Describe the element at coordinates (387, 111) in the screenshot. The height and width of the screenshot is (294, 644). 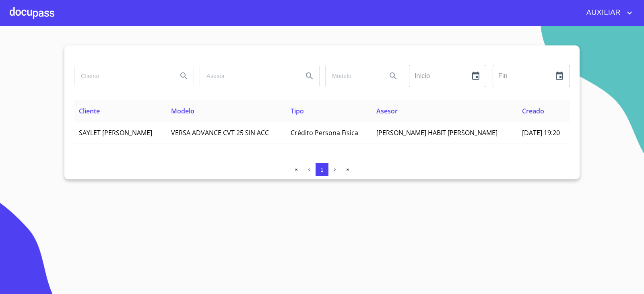
I see `span: Asesor` at that location.